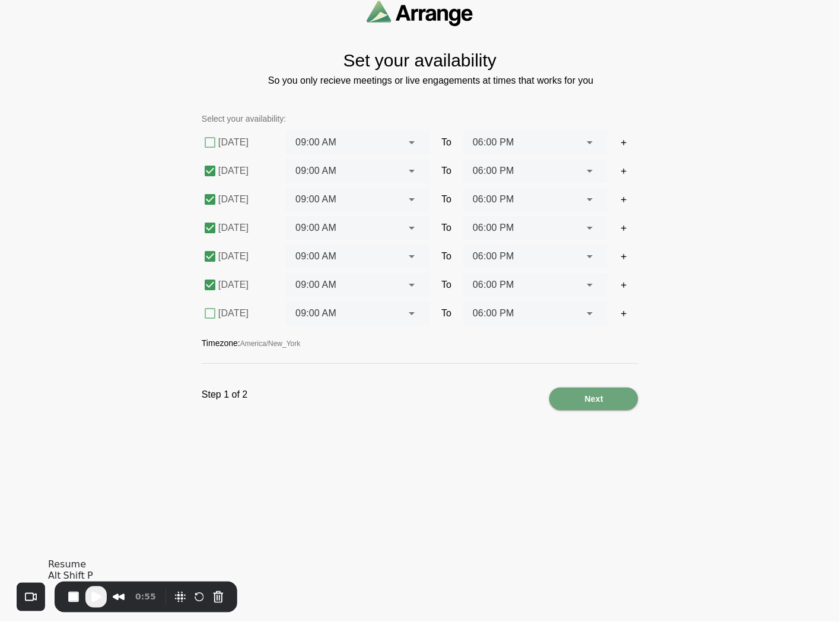 Image resolution: width=840 pixels, height=622 pixels. Describe the element at coordinates (594, 399) in the screenshot. I see `button: Next` at that location.